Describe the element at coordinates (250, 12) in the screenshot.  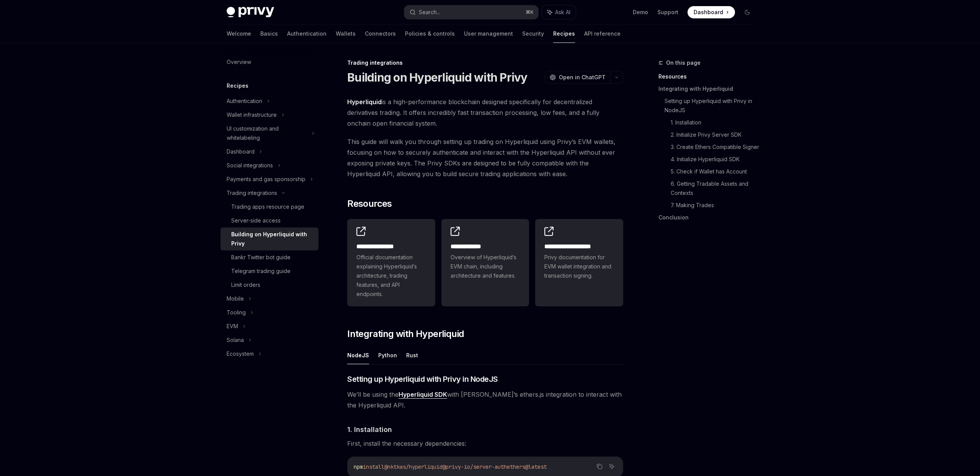
I see `img: dark logo` at that location.